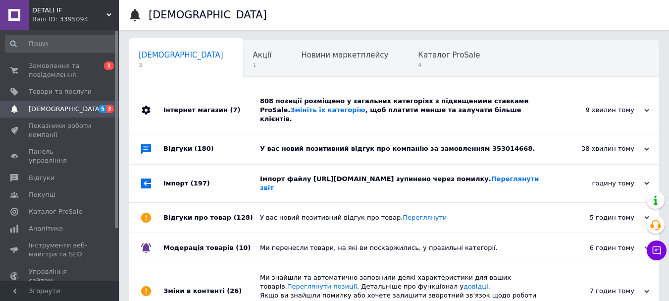 The height and width of the screenshot is (301, 669). I want to click on div: 7 годин тому, so click(600, 291).